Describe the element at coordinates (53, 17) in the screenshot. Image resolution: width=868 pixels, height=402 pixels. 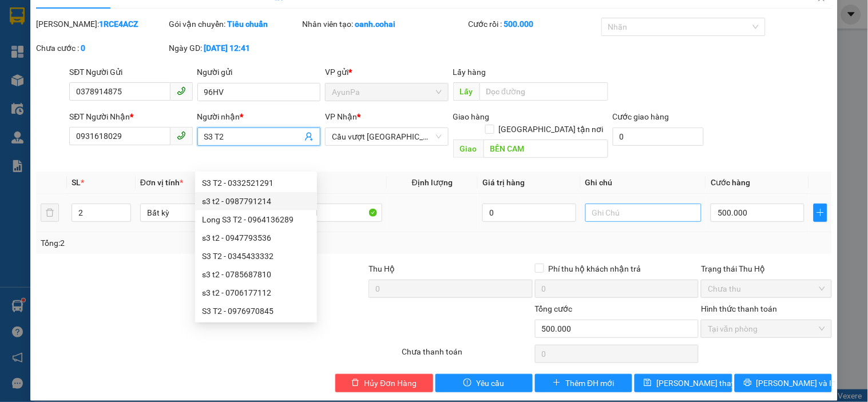
I see `b: Cô Hai` at that location.